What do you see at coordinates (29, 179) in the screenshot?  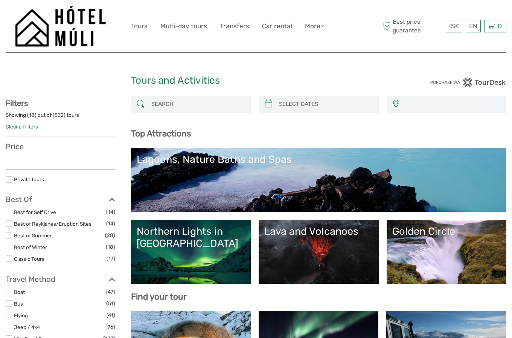 I see `a: Private tours` at bounding box center [29, 179].